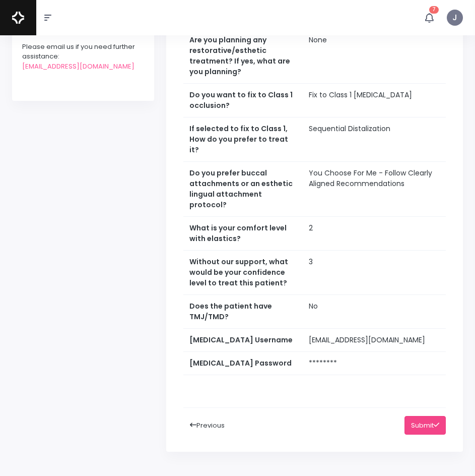 This screenshot has width=475, height=476. Describe the element at coordinates (425, 425) in the screenshot. I see `button: Submit` at that location.